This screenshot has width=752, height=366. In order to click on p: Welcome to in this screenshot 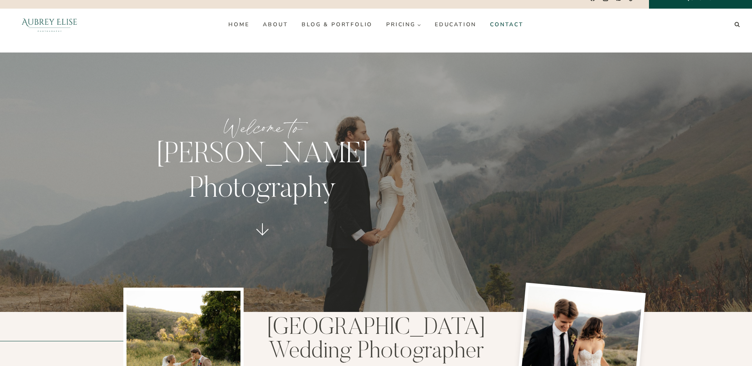, I will do `click(263, 127)`.